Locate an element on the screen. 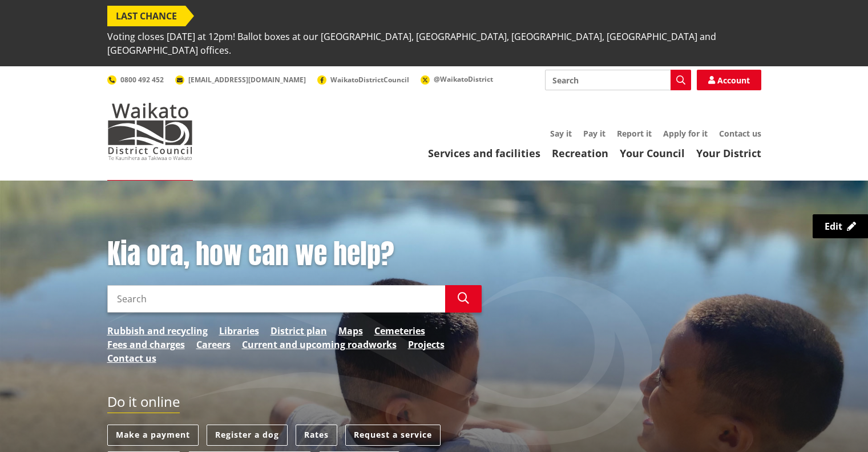  h2: Do it online is located at coordinates (143, 403).